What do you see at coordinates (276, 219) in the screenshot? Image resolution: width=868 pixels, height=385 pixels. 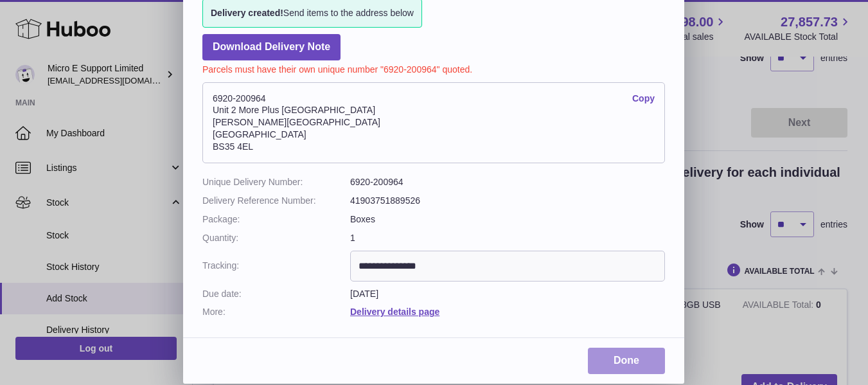 I see `dt: Package:` at bounding box center [276, 219].